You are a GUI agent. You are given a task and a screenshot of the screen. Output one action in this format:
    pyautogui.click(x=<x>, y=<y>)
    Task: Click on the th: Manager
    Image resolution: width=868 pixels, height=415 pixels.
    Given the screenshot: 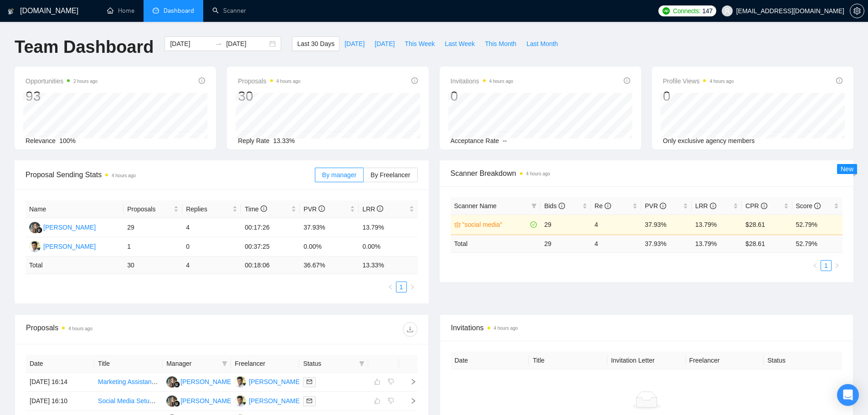 What is the action you would take?
    pyautogui.click(x=197, y=364)
    